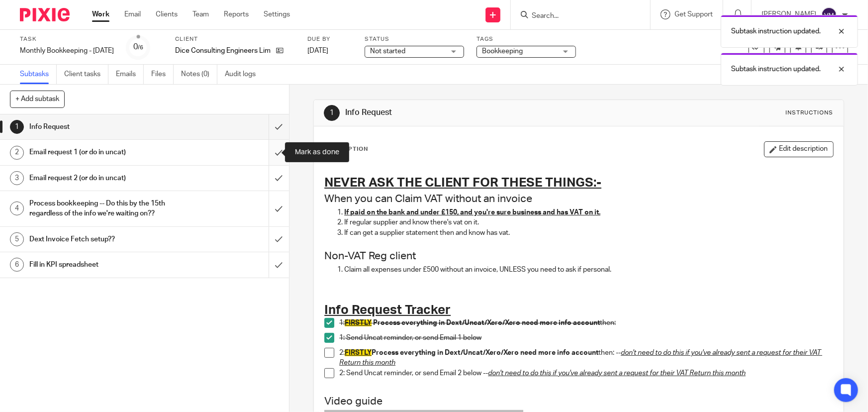 This screenshot has height=412, width=868. Describe the element at coordinates (330, 40) in the screenshot. I see `label: Due by` at that location.